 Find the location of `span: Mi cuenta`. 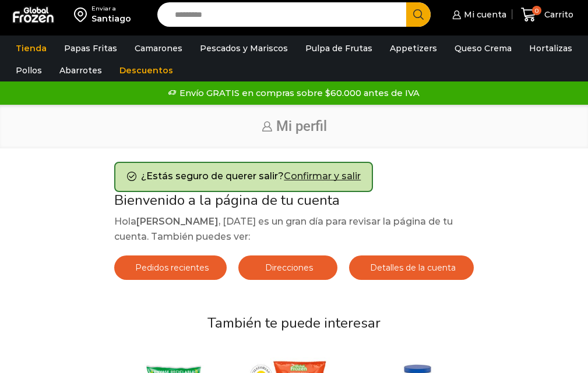

span: Mi cuenta is located at coordinates (484, 15).